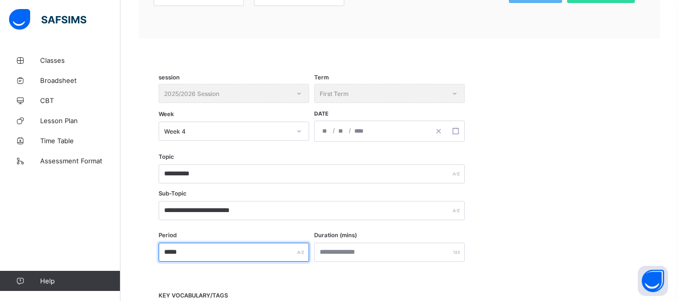  Describe the element at coordinates (653, 281) in the screenshot. I see `button: Open asap` at that location.